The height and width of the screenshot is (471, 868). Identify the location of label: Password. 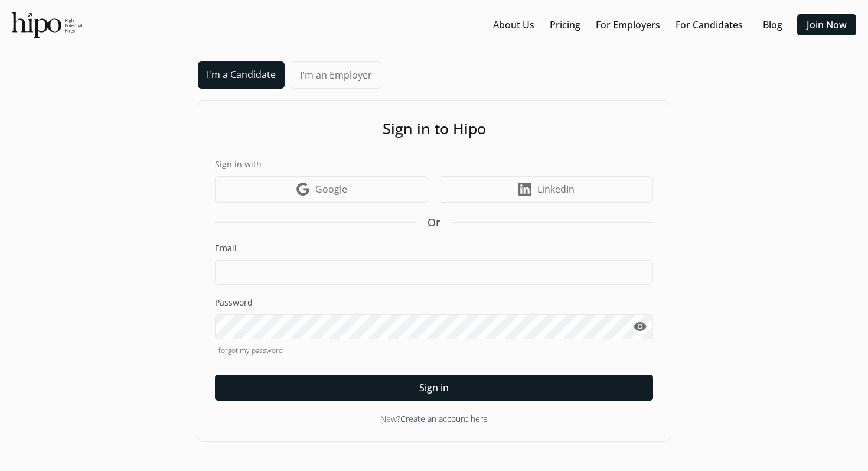
(434, 302).